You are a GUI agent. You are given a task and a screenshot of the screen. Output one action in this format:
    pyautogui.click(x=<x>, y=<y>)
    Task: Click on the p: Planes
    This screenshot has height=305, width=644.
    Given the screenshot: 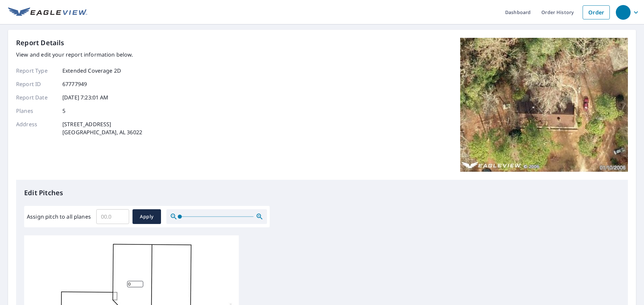 What is the action you would take?
    pyautogui.click(x=36, y=111)
    